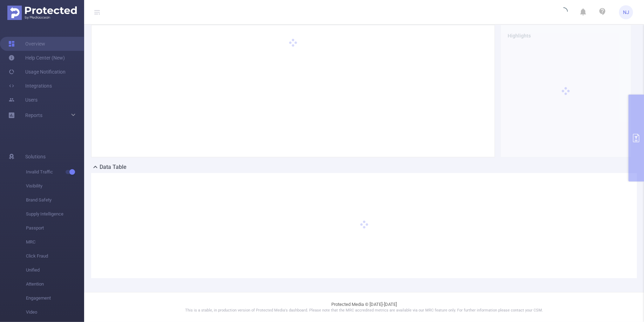  What do you see at coordinates (37, 72) in the screenshot?
I see `a: Usage Notification` at bounding box center [37, 72].